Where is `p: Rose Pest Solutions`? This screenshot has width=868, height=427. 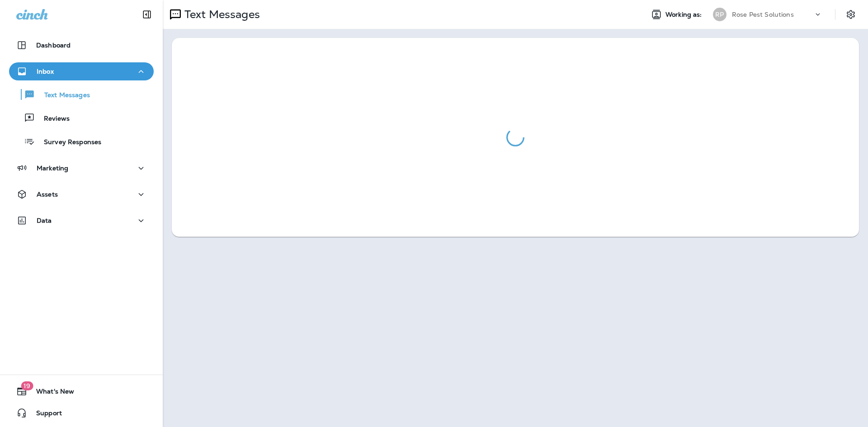 p: Rose Pest Solutions is located at coordinates (763, 14).